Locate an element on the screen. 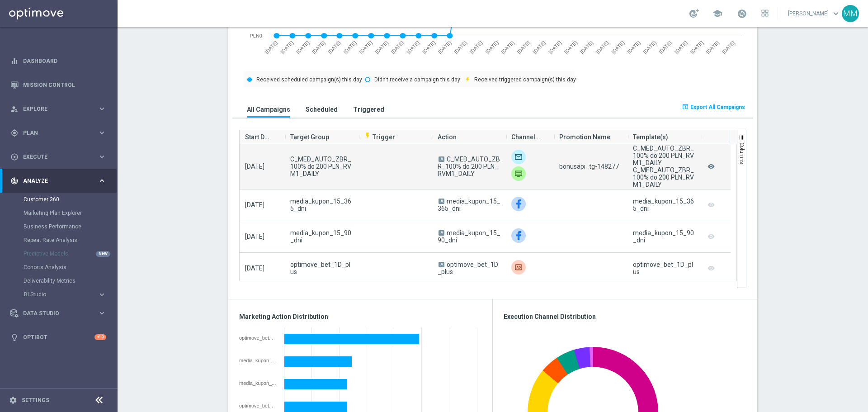 The width and height of the screenshot is (868, 412). button: person_search Explore keyboard_arrow_right is located at coordinates (58, 109).